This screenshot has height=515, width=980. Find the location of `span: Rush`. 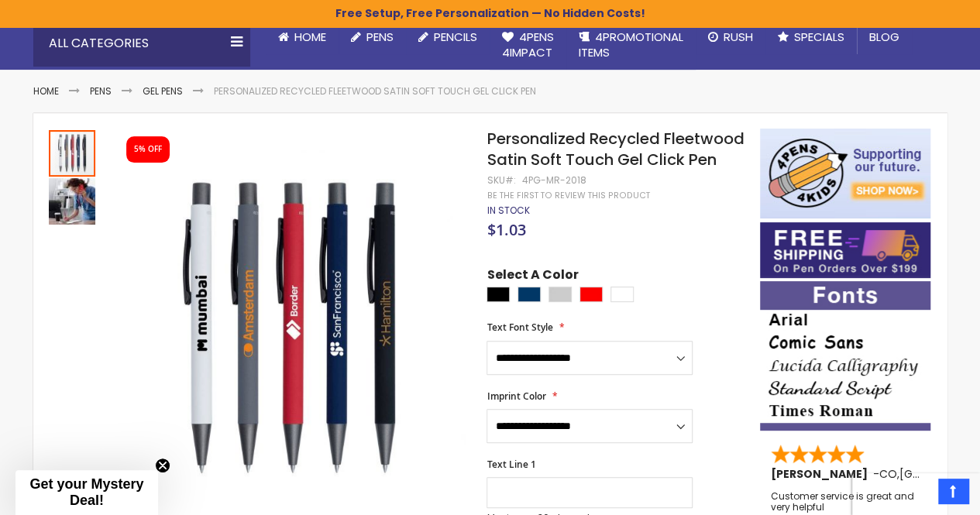

span: Rush is located at coordinates (738, 36).